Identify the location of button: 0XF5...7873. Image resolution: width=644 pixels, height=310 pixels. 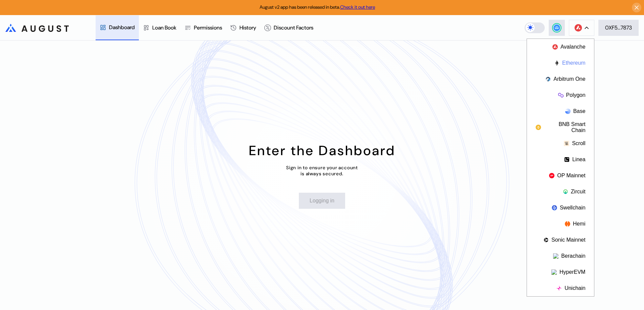
(619, 28).